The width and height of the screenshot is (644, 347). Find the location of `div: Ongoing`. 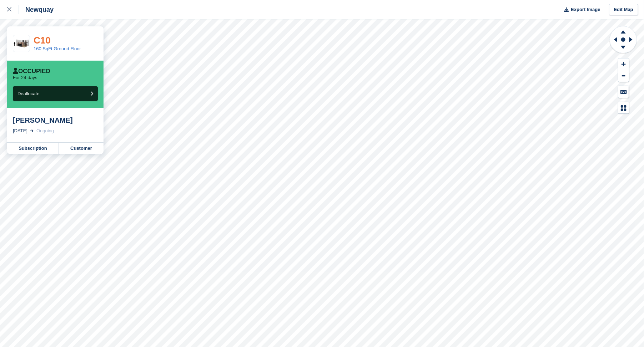

div: Ongoing is located at coordinates (45, 131).